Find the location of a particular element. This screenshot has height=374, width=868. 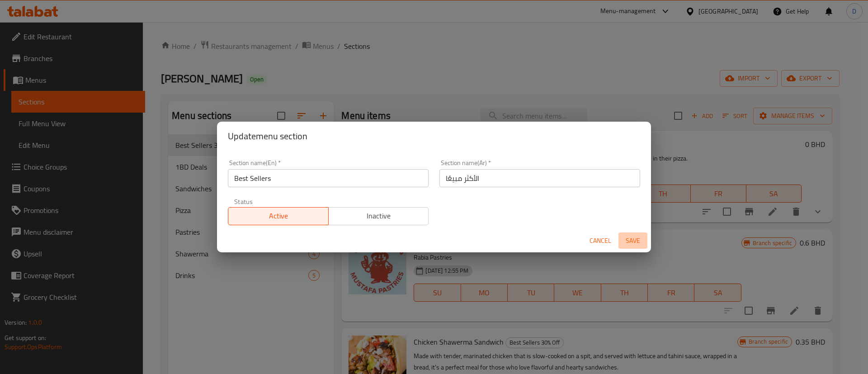

span: Active is located at coordinates (278, 215).